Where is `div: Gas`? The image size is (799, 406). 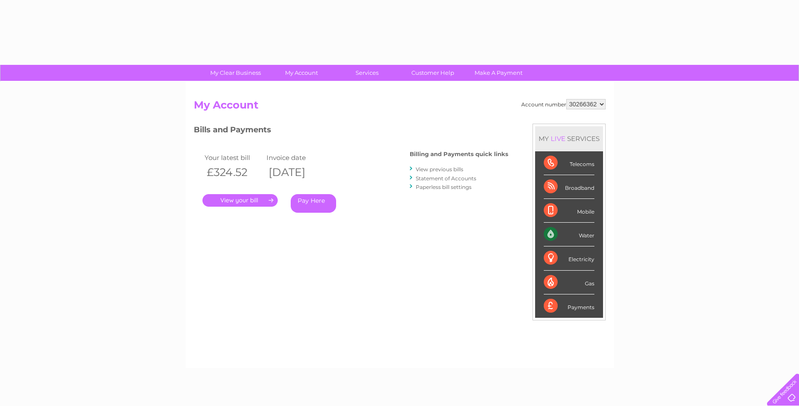
div: Gas is located at coordinates (569, 282).